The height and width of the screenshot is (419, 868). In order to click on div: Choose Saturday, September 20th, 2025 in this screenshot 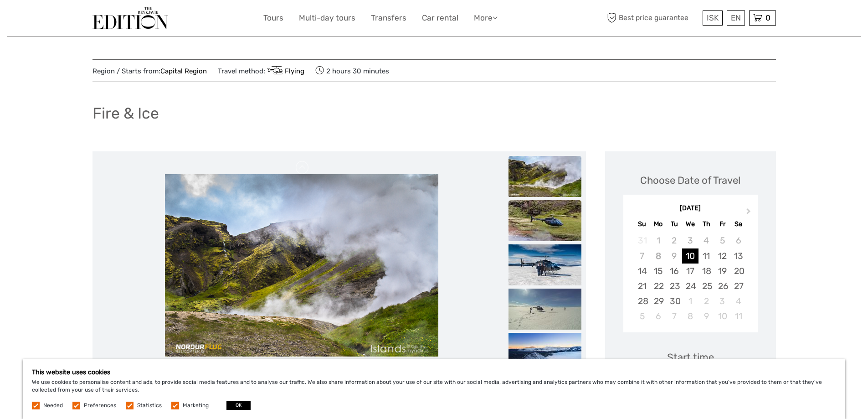, I will do `click(738, 270)`.